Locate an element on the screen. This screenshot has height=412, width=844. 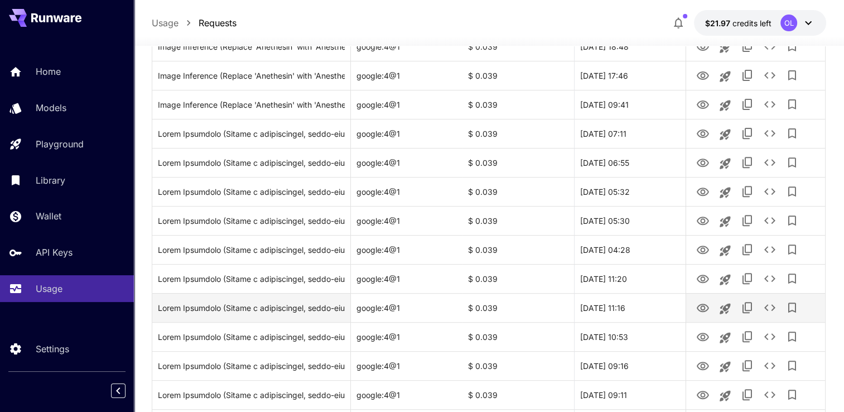
div: 26 Sep, 2025 07:11 is located at coordinates (630, 133).